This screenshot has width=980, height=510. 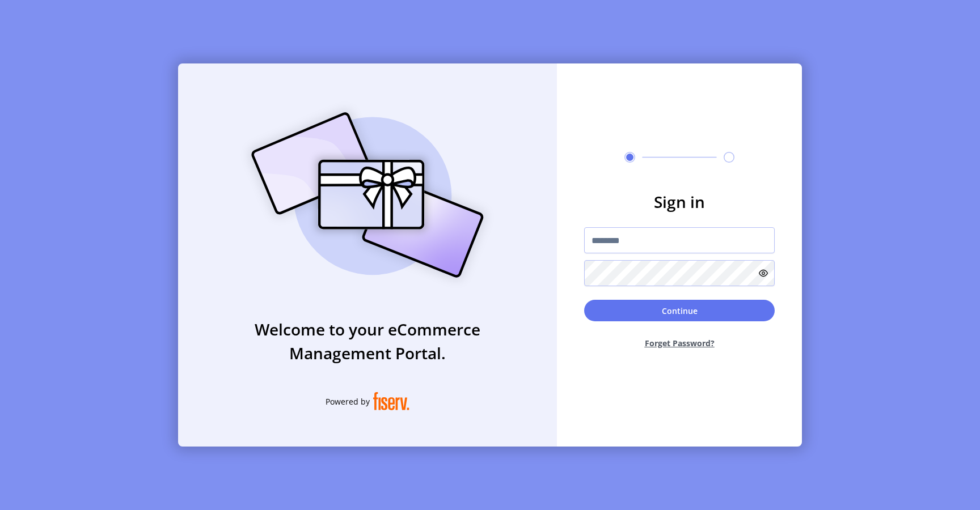 I want to click on img: card_Illustration.svg, so click(x=368, y=195).